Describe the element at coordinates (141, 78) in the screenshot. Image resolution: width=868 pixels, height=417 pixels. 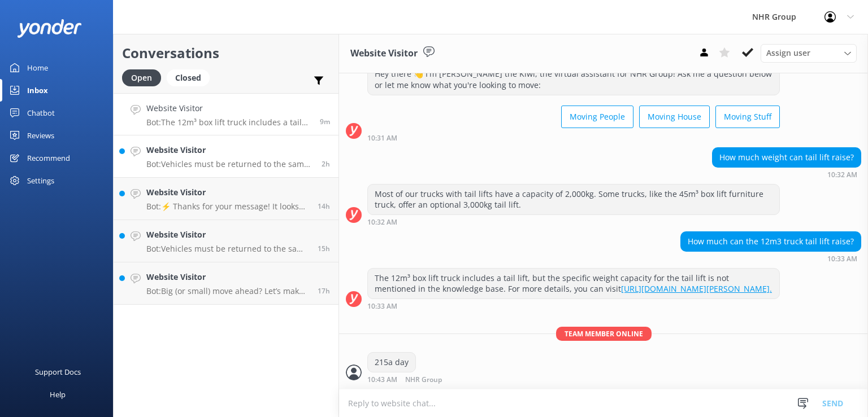
I see `div: Open` at that location.